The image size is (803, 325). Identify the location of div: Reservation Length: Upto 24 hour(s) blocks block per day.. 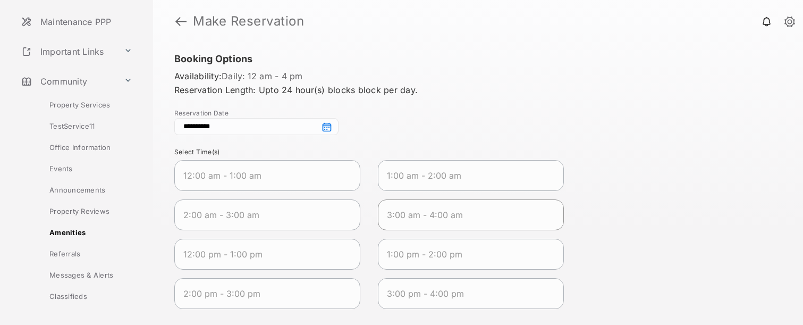
(478, 83).